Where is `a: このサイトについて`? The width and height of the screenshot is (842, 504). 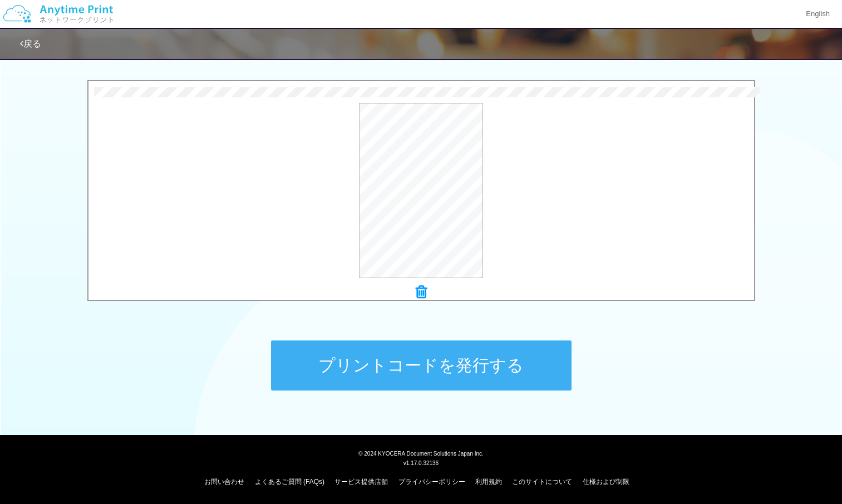
a: このサイトについて is located at coordinates (542, 482).